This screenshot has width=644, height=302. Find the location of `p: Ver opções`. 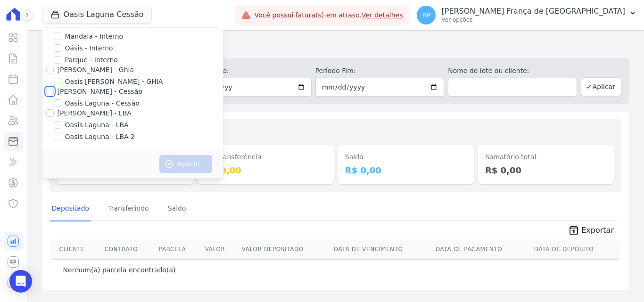

p: Ver opções is located at coordinates (533, 20).